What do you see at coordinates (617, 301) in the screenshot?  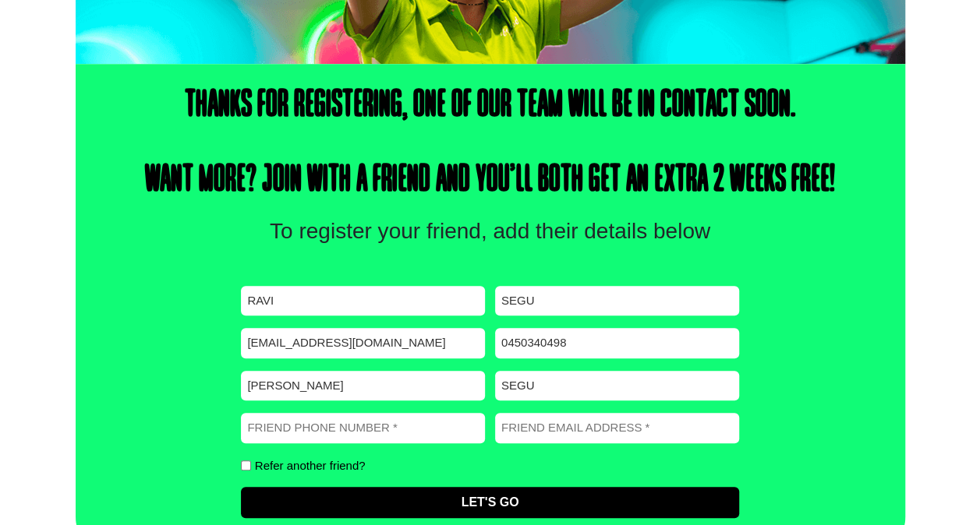 I see `input: Last name *` at bounding box center [617, 301].